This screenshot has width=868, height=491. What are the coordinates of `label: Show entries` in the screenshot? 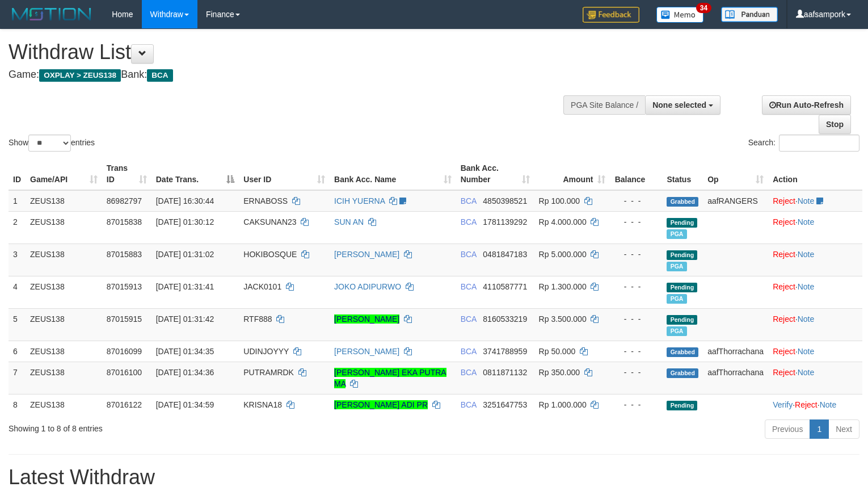 It's located at (52, 143).